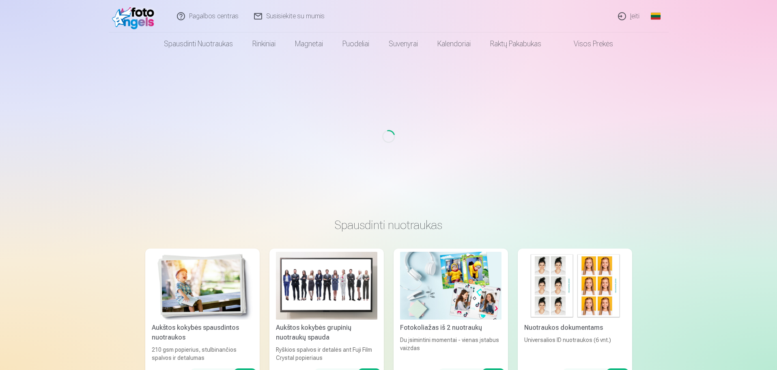 This screenshot has height=370, width=777. I want to click on a: Kalendoriai, so click(454, 44).